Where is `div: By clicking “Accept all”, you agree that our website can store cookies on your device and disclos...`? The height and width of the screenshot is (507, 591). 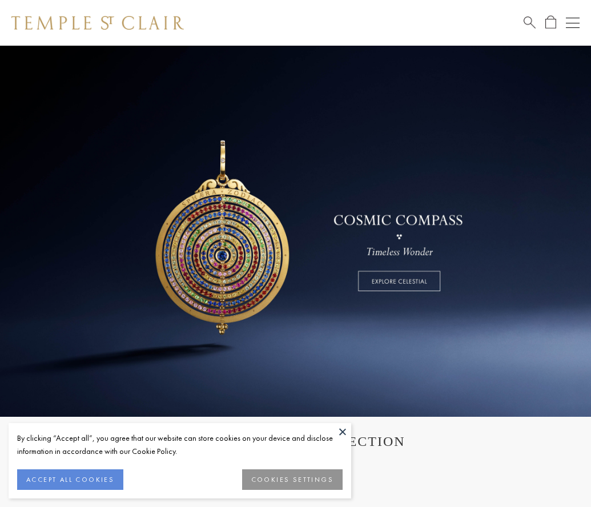
div: By clicking “Accept all”, you agree that our website can store cookies on your device and disclos... is located at coordinates (180, 445).